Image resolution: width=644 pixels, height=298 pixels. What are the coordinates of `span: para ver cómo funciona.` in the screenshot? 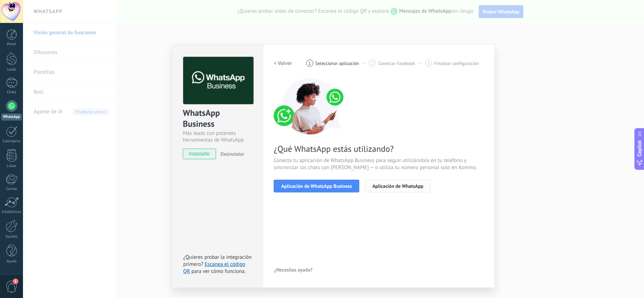 It's located at (218, 271).